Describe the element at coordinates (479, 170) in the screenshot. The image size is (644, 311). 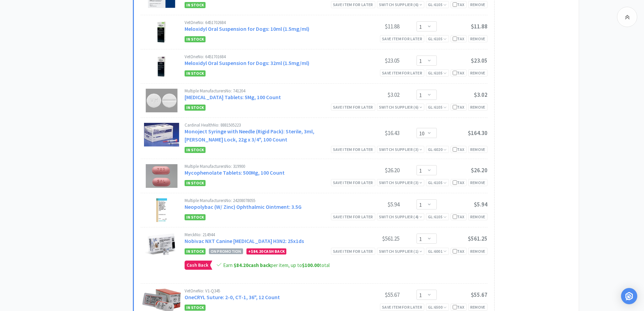
I see `span: $26.20` at that location.